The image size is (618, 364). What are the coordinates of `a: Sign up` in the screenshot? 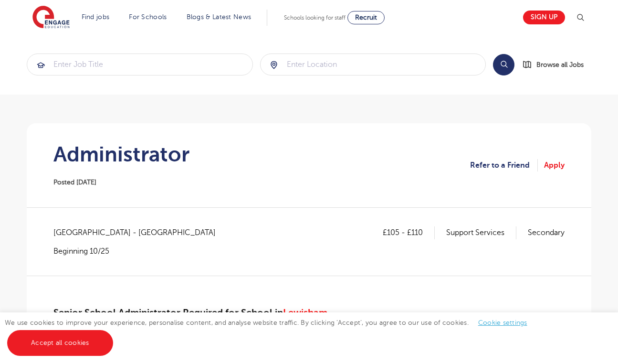 It's located at (544, 17).